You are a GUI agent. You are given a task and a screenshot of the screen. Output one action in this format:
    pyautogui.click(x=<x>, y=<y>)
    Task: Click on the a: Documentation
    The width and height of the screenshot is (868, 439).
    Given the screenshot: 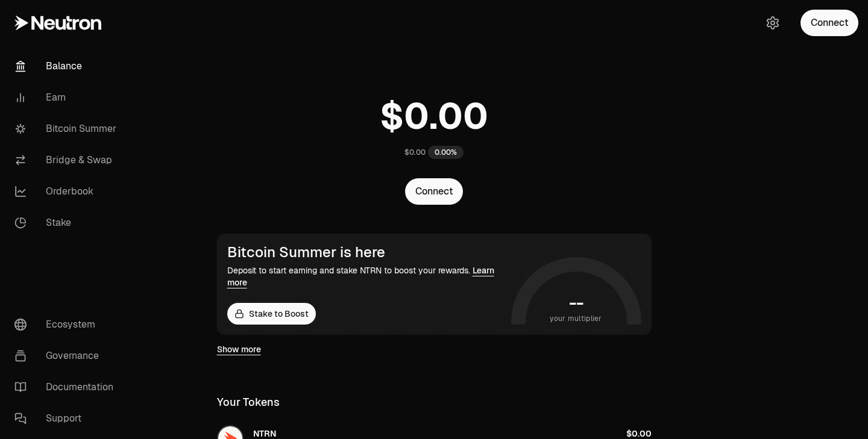 What is the action you would take?
    pyautogui.click(x=68, y=387)
    